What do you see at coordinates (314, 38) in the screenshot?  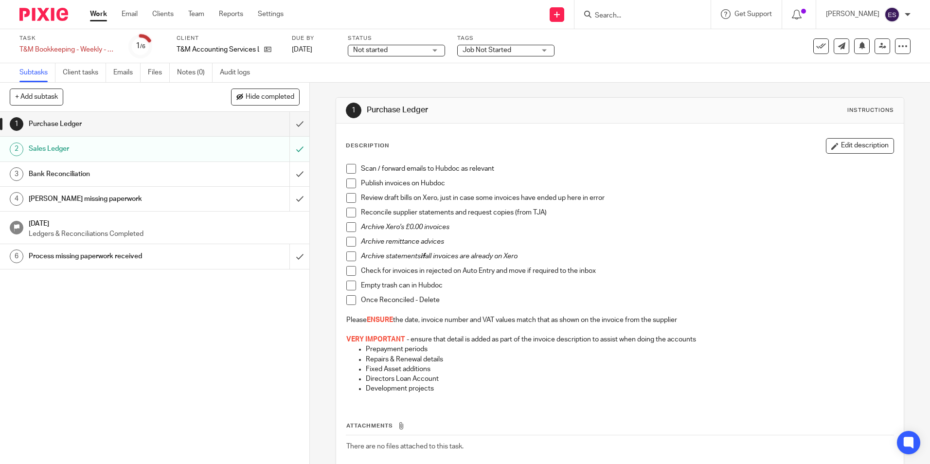 I see `label: Due by` at bounding box center [314, 38].